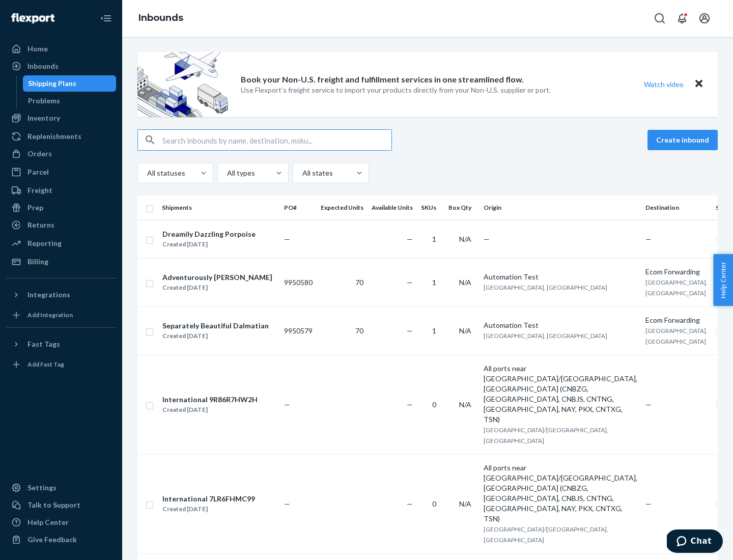  Describe the element at coordinates (396, 90) in the screenshot. I see `p: Use Flexport’s freight service to import your products directly from your Non-U.S. supplier or port.` at that location.